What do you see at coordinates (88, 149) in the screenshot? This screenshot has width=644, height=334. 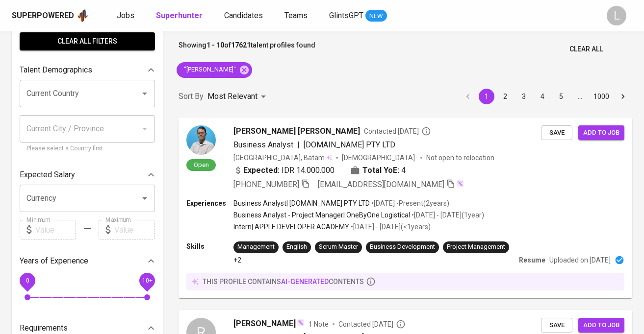 I see `p: Please select a Country first` at bounding box center [88, 149].